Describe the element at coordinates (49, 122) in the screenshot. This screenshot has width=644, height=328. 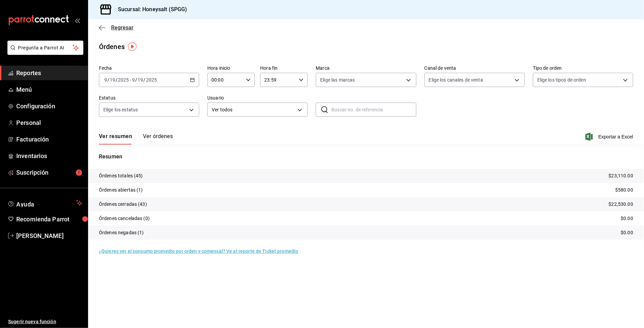
I see `span: Personal` at that location.